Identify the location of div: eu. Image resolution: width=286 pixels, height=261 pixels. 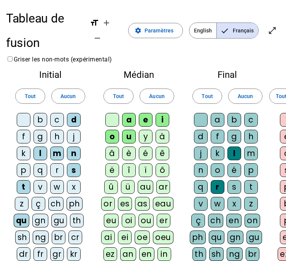
(111, 220).